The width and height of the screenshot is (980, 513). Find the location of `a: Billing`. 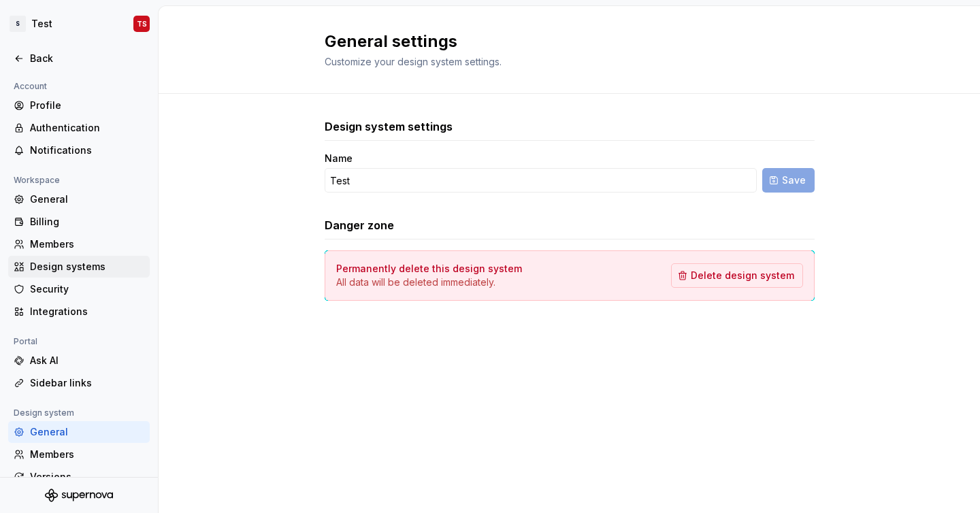

a: Billing is located at coordinates (79, 222).